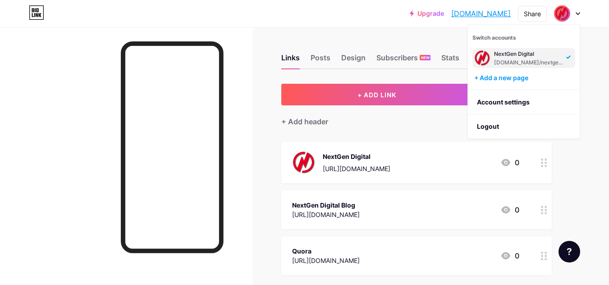 The width and height of the screenshot is (609, 285). Describe the element at coordinates (126, 56) in the screenshot. I see `div: Keywords by Traffic` at that location.